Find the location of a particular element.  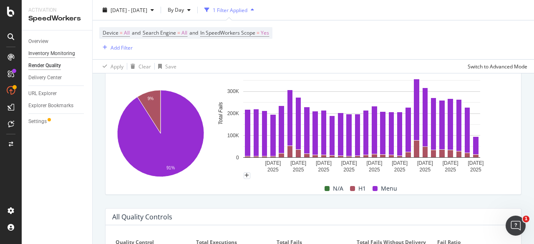

div: Overview is located at coordinates (38, 41).